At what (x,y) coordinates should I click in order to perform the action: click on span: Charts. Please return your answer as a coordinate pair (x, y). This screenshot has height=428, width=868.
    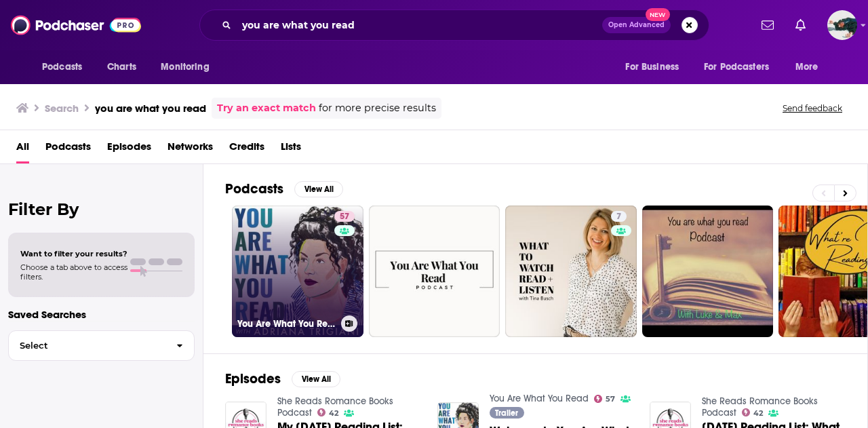
    Looking at the image, I should click on (122, 67).